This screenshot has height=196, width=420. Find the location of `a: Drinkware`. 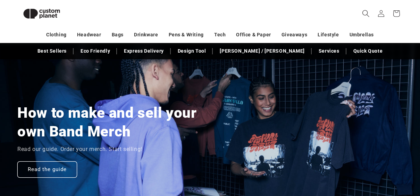

a: Drinkware is located at coordinates (146, 35).